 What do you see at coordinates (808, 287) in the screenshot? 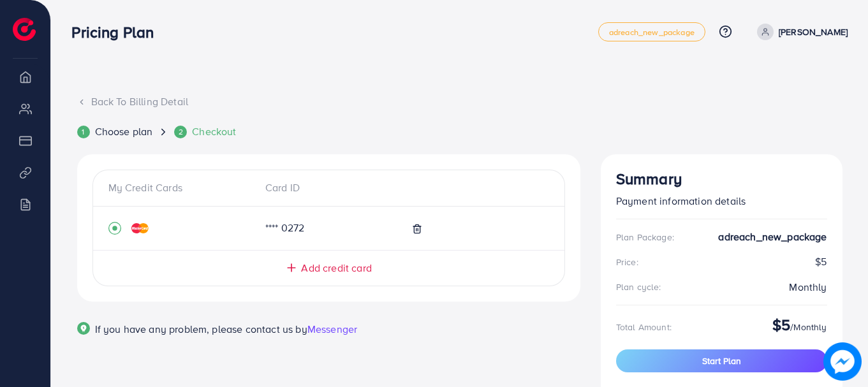
I see `div: Monthly` at bounding box center [808, 287].